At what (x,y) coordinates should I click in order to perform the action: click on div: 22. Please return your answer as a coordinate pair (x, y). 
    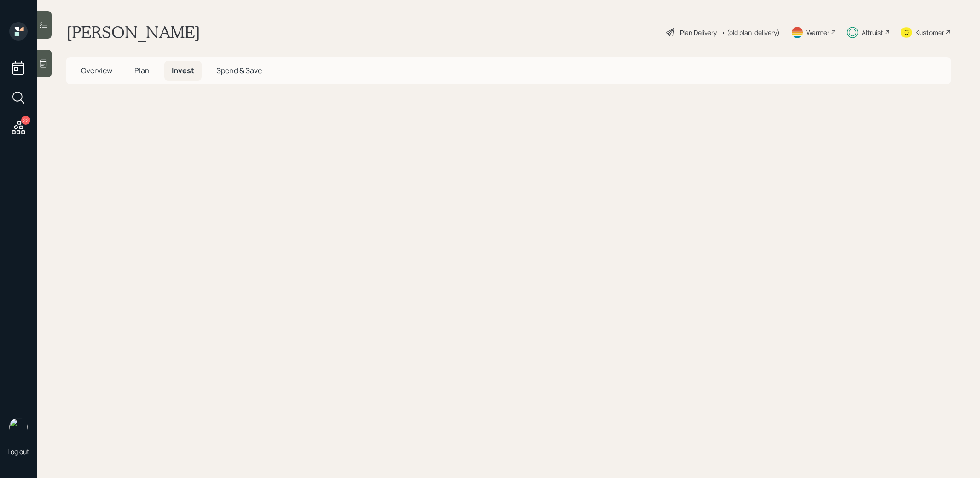
    Looking at the image, I should click on (26, 120).